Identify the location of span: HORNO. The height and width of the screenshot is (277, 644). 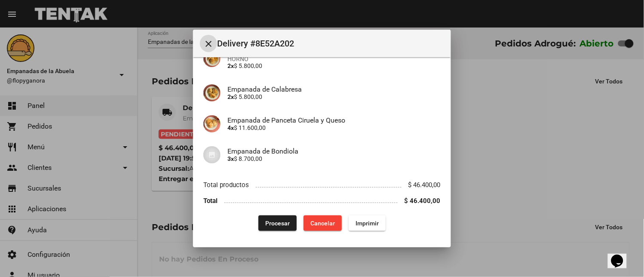
(334, 59).